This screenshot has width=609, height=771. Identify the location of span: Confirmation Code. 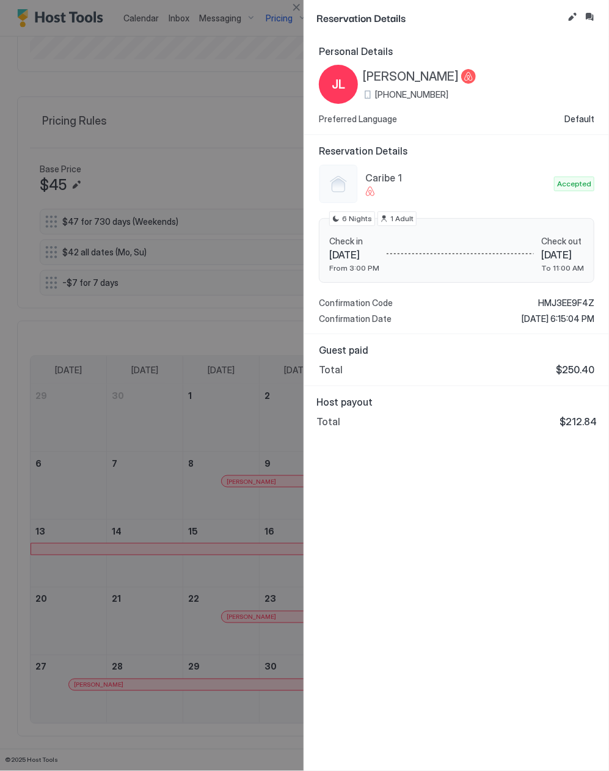
(356, 303).